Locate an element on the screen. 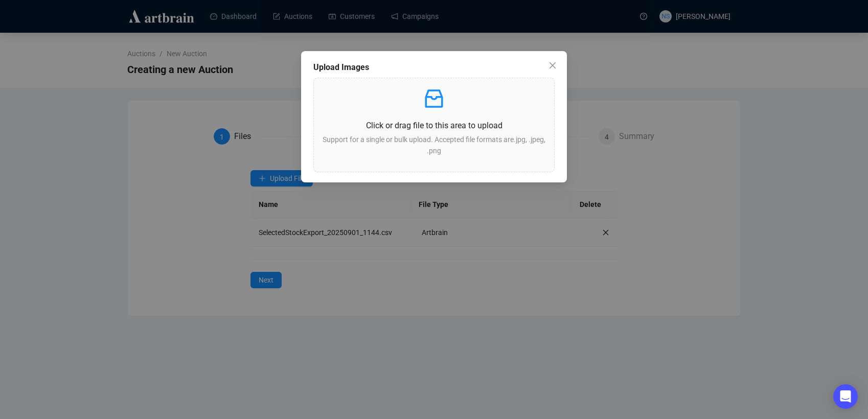 The width and height of the screenshot is (868, 419). div: Open Intercom Messenger is located at coordinates (845, 396).